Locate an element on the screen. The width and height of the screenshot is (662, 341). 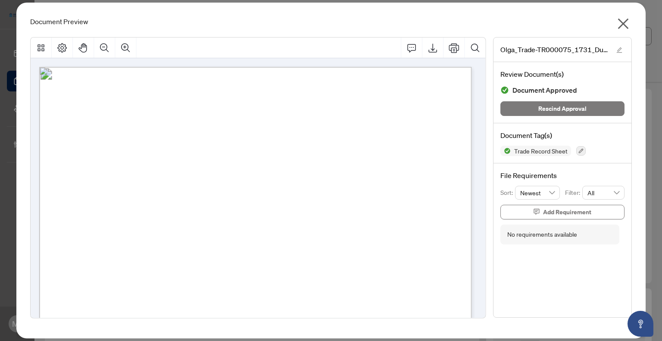
span: close is located at coordinates (623, 24).